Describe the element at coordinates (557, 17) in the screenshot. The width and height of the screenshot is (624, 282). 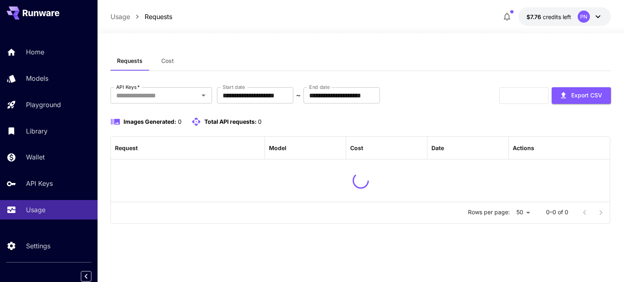
I see `span: credits left` at that location.